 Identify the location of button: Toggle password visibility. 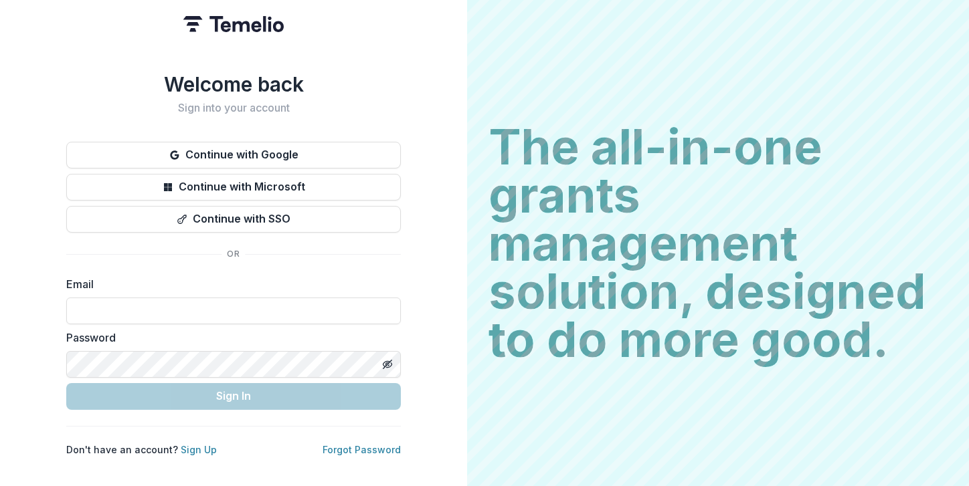
(387, 365).